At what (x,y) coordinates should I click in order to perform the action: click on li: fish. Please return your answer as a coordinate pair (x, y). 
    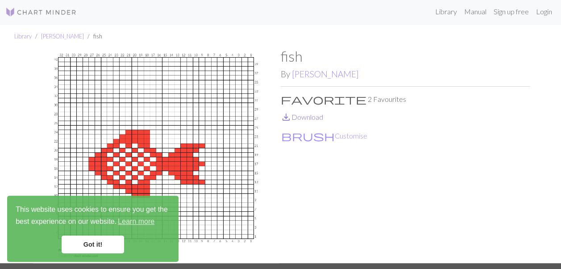
    Looking at the image, I should click on (93, 36).